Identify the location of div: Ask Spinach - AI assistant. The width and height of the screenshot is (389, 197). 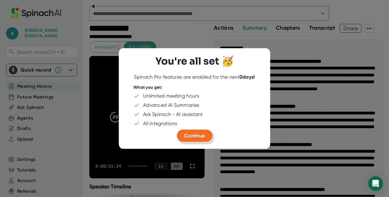
(173, 114).